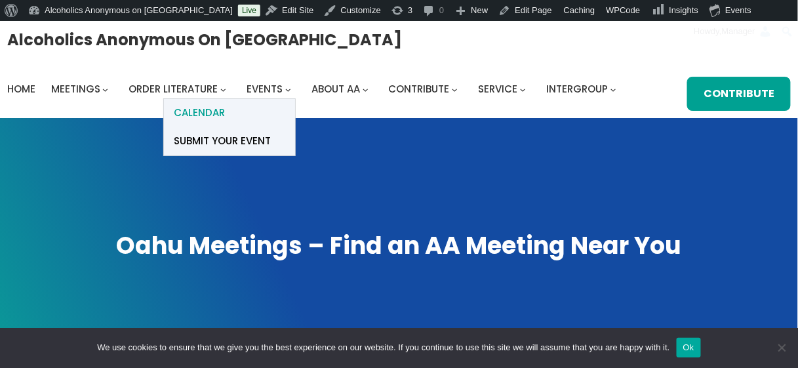 Image resolution: width=798 pixels, height=368 pixels. What do you see at coordinates (314, 89) in the screenshot?
I see `nav: Intergroup` at bounding box center [314, 89].